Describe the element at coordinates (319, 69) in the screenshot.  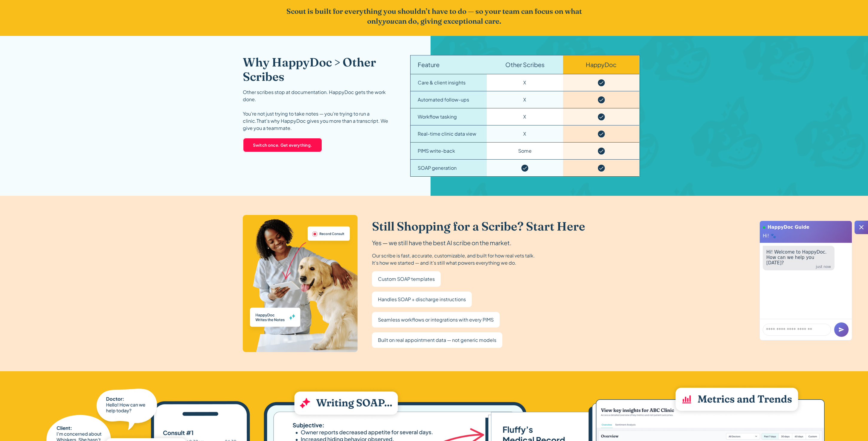
I see `h2: Why HappyDoc > Other Scribes` at that location.